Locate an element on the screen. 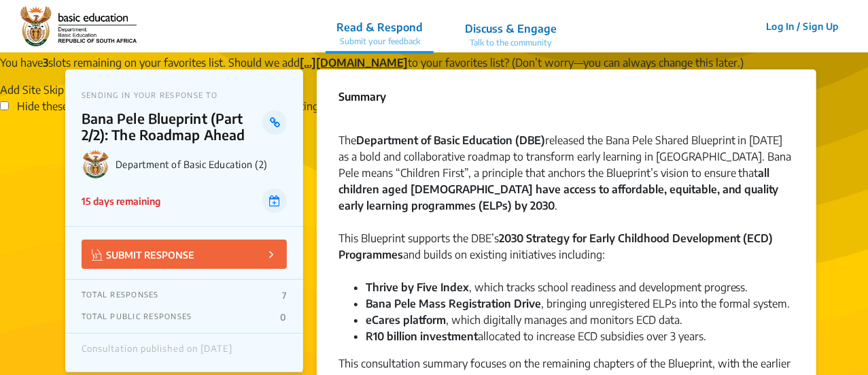 This screenshot has width=868, height=375. p: 7 is located at coordinates (284, 295).